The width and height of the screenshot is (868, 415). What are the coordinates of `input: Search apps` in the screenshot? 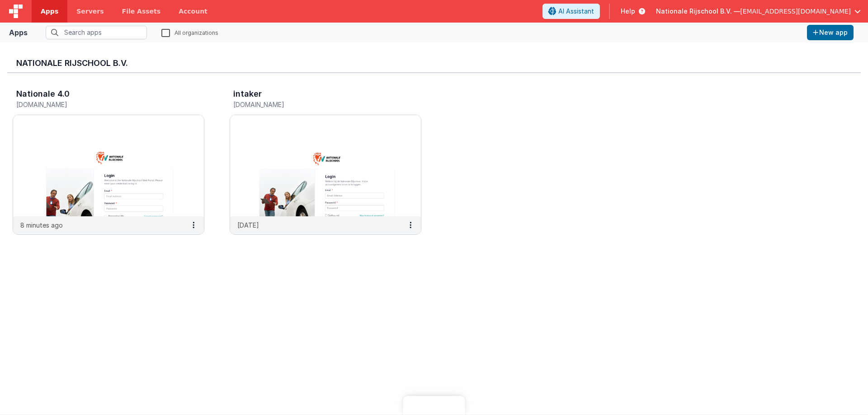 It's located at (96, 33).